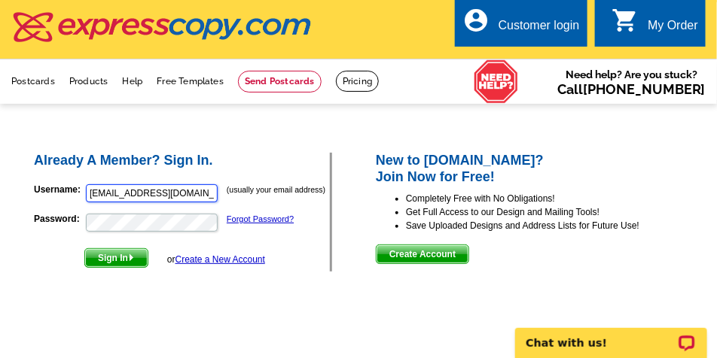  What do you see at coordinates (548, 212) in the screenshot?
I see `li: Get Full Access to our Design and Mailing Tools!` at bounding box center [548, 212].